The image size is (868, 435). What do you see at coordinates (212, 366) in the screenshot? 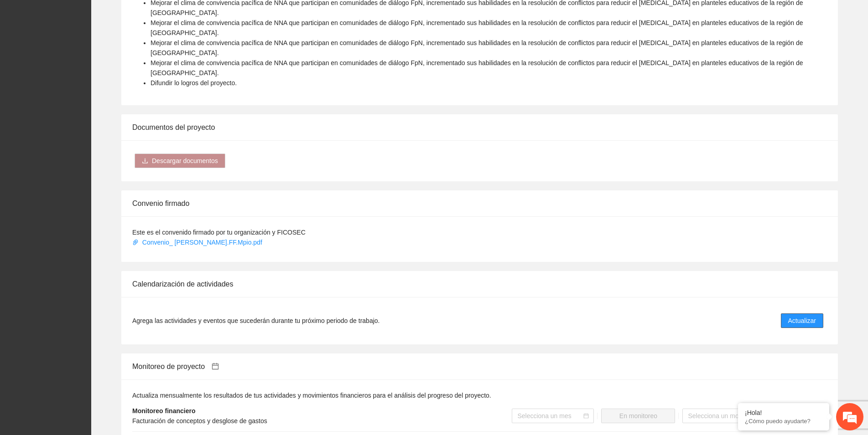
I see `a: calendar` at bounding box center [212, 366].